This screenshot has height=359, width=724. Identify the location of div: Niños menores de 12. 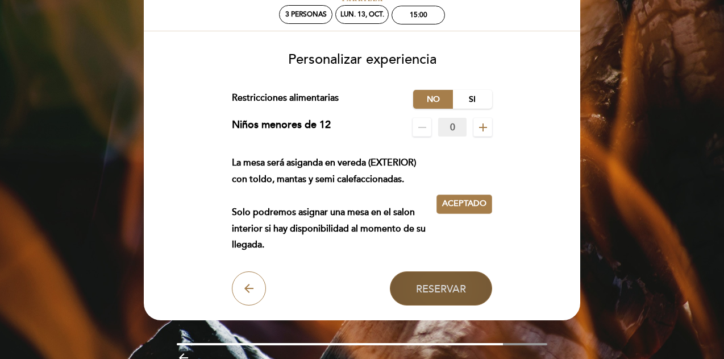
(281, 127).